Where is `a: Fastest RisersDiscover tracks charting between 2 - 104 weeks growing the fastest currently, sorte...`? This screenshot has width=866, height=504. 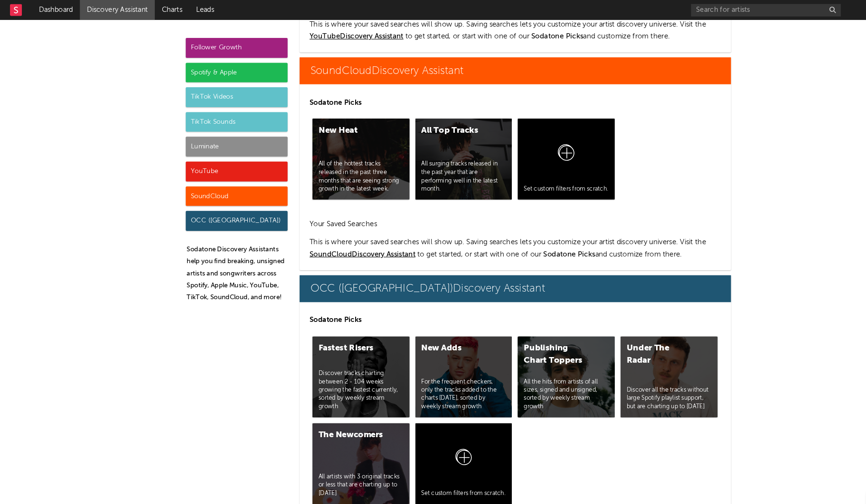 a: Fastest RisersDiscover tracks charting between 2 - 104 weeks growing the fastest currently, sorte... is located at coordinates (343, 359).